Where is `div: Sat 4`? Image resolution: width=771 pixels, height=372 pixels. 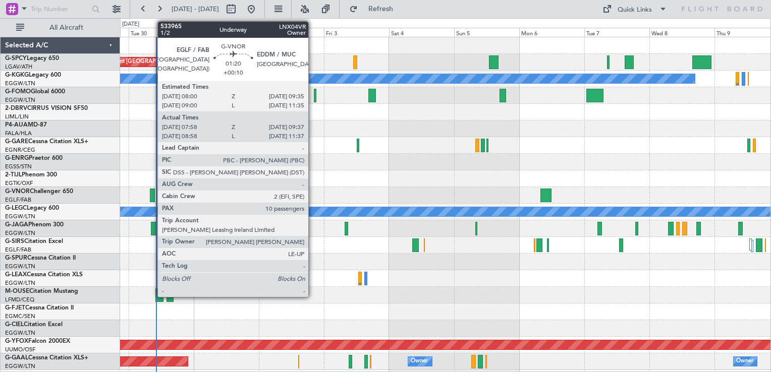 div: Sat 4 is located at coordinates (421, 32).